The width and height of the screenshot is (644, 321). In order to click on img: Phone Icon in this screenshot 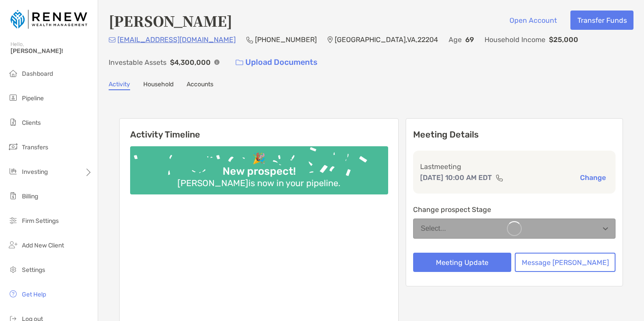, I will do `click(249, 40)`.